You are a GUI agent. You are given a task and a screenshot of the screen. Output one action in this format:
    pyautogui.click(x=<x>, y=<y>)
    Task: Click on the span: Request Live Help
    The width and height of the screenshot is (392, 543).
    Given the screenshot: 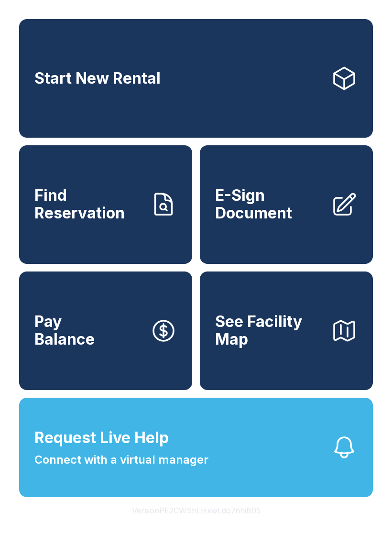 What is the action you would take?
    pyautogui.click(x=101, y=438)
    